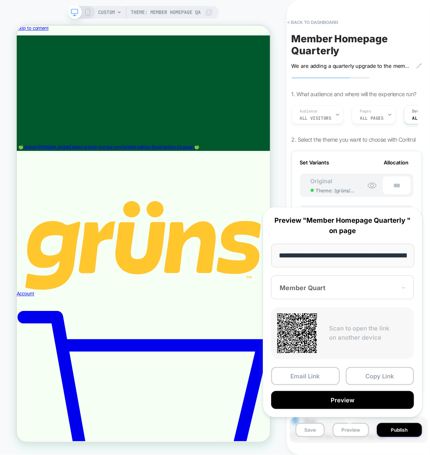 The image size is (430, 455). I want to click on p: Preview "Member Homepage Quarterly " on page, so click(343, 225).